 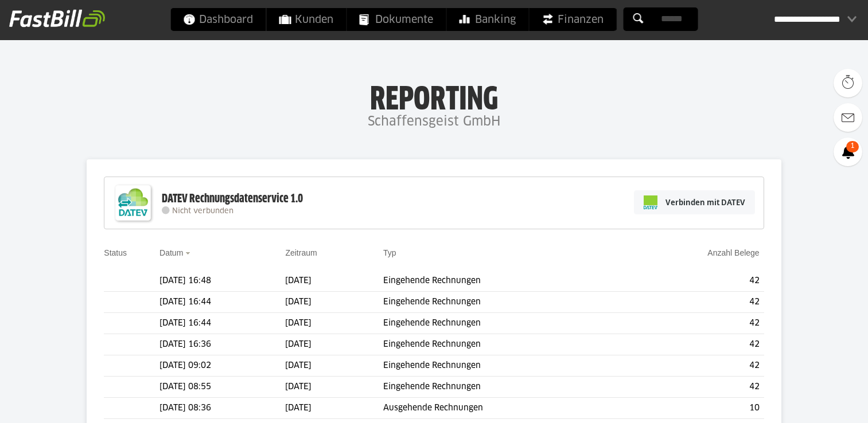 What do you see at coordinates (203, 211) in the screenshot?
I see `span: Nicht verbunden` at bounding box center [203, 211].